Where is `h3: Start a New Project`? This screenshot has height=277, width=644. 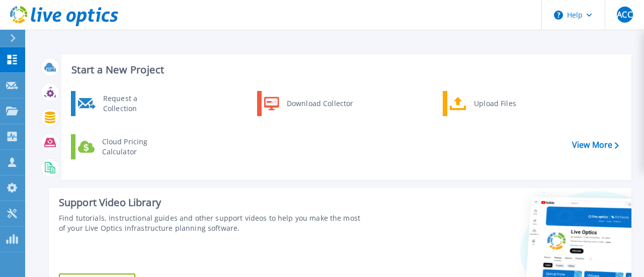 h3: Start a New Project is located at coordinates (344, 70).